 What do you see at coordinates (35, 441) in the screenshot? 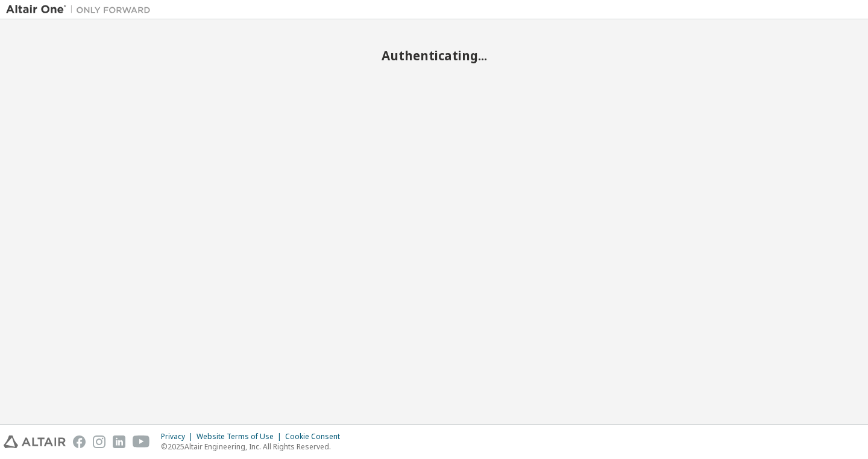
I see `img: altair_logo.svg` at bounding box center [35, 441].